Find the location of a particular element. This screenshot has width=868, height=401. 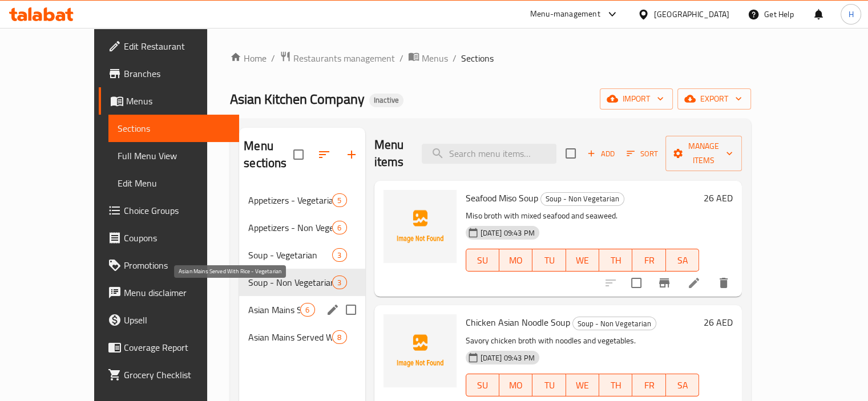

a: Menu disclaimer is located at coordinates (169, 293).